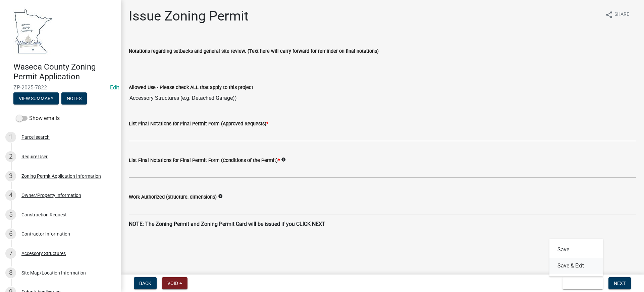 This screenshot has width=644, height=292. I want to click on div: 5, so click(10, 215).